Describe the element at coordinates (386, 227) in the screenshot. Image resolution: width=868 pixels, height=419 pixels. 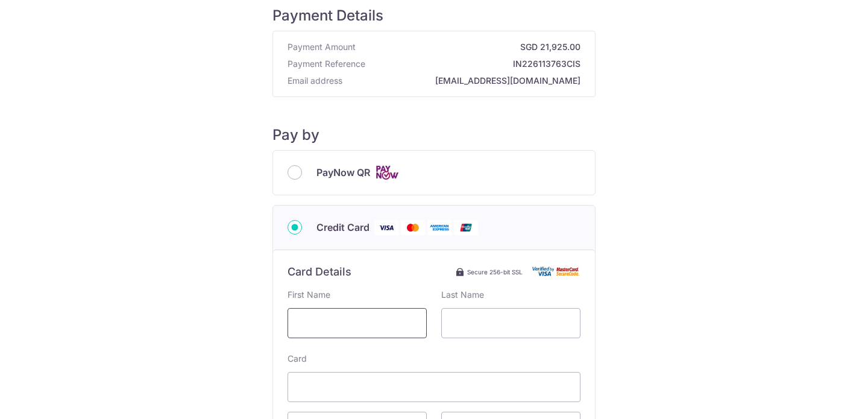
I see `img: Visa` at that location.